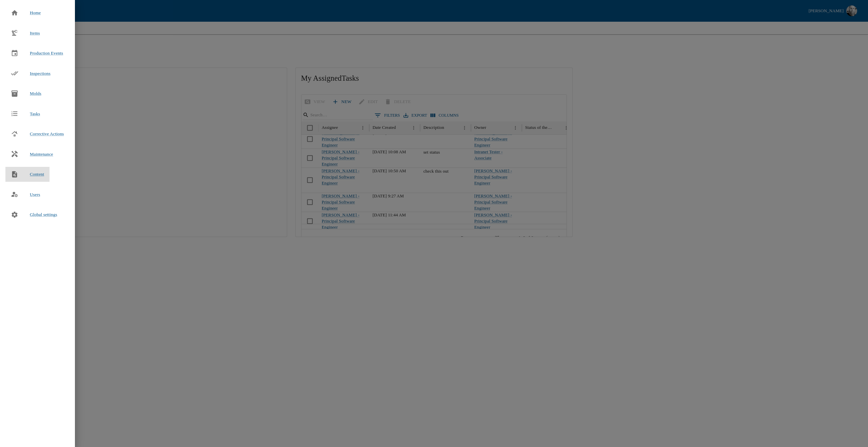 Image resolution: width=868 pixels, height=447 pixels. I want to click on div: Global settings, so click(34, 215).